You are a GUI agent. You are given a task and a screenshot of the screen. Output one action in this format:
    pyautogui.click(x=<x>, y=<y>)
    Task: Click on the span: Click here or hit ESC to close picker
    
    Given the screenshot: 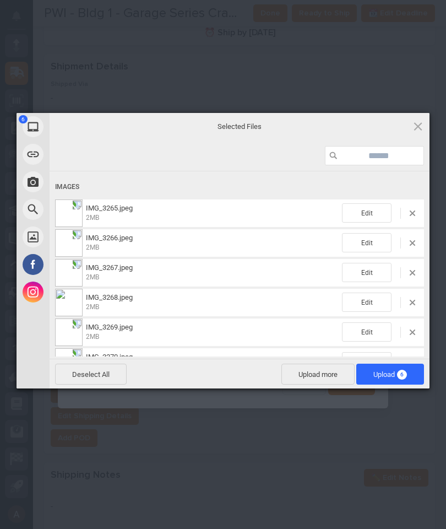 What is the action you would take?
    pyautogui.click(x=418, y=126)
    